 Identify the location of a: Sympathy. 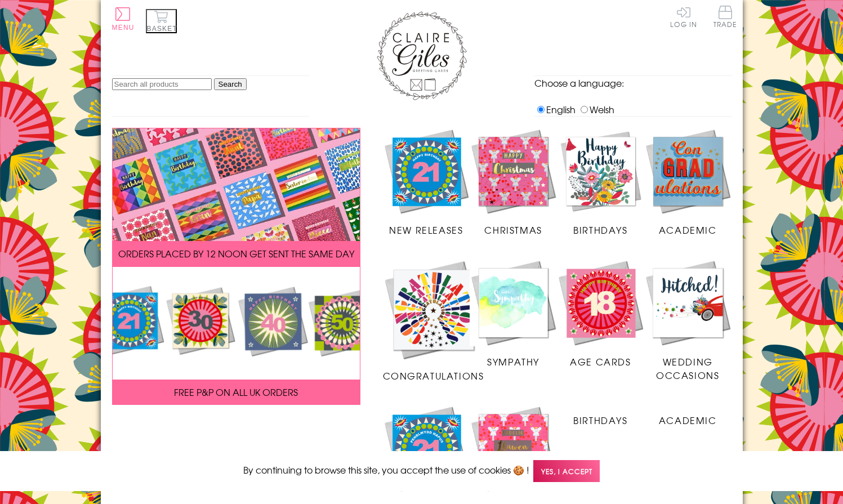
(513, 314).